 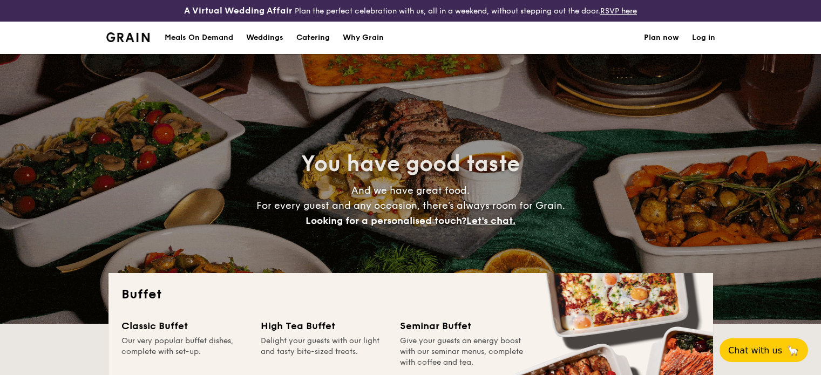 I want to click on a: Catering, so click(x=313, y=38).